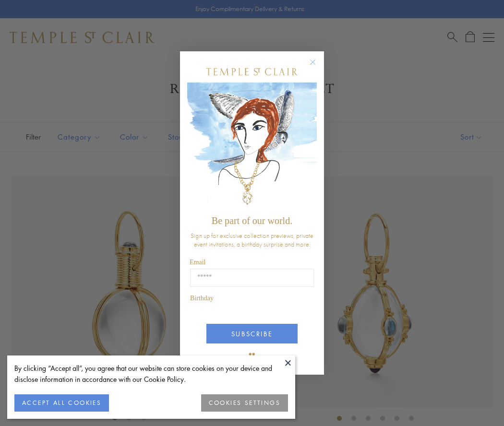 This screenshot has width=504, height=426. I want to click on button: SUBSCRIBE, so click(252, 333).